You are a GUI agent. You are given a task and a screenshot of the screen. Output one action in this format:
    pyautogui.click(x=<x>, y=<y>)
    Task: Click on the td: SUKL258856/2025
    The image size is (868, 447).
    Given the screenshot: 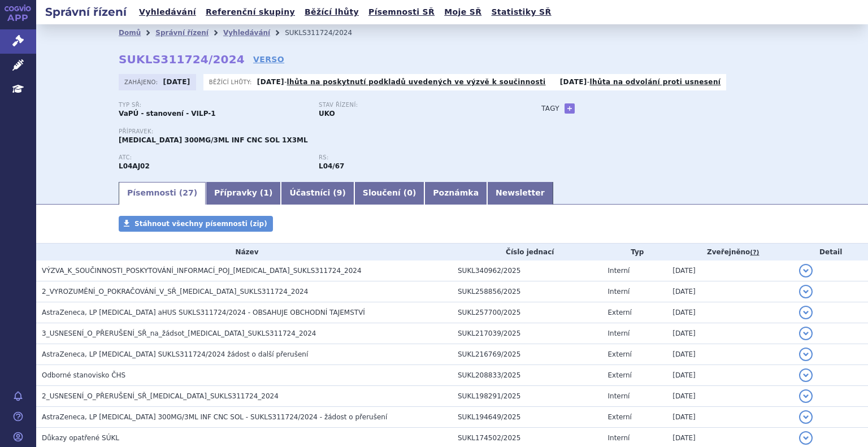 What is the action you would take?
    pyautogui.click(x=527, y=292)
    